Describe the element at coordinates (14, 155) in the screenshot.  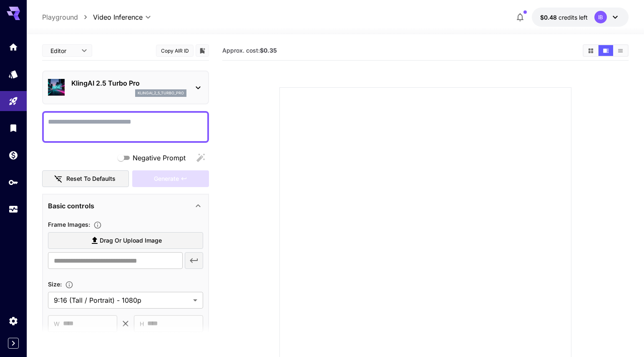
I see `div: Wallet` at that location.